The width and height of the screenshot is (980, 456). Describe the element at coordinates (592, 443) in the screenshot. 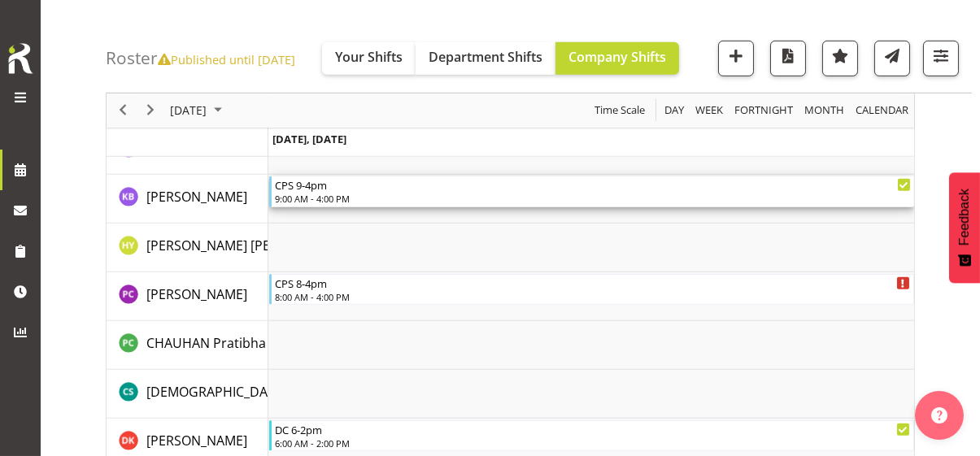

I see `div: 6:00 AM - 2:00 PM` at that location.